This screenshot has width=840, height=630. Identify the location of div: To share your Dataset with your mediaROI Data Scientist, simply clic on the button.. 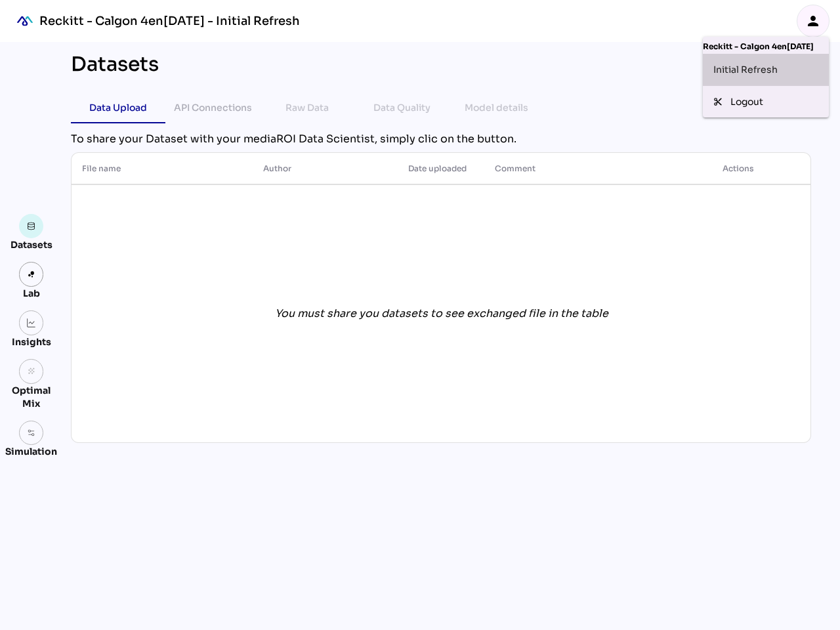
(441, 139).